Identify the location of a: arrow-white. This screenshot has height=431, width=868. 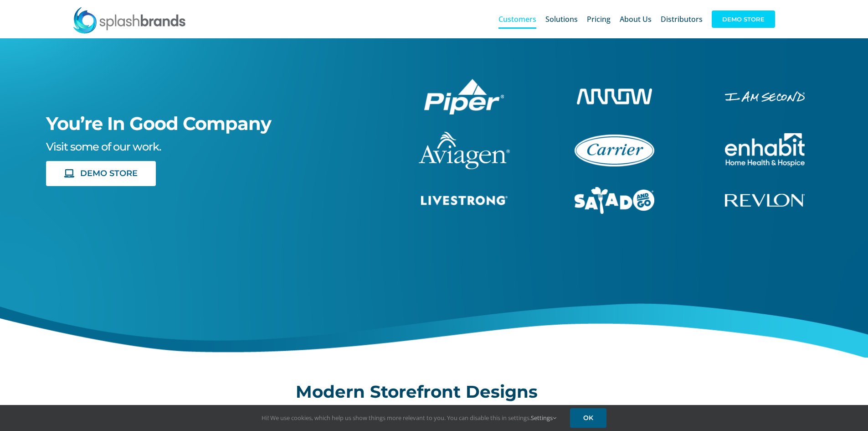
(614, 92).